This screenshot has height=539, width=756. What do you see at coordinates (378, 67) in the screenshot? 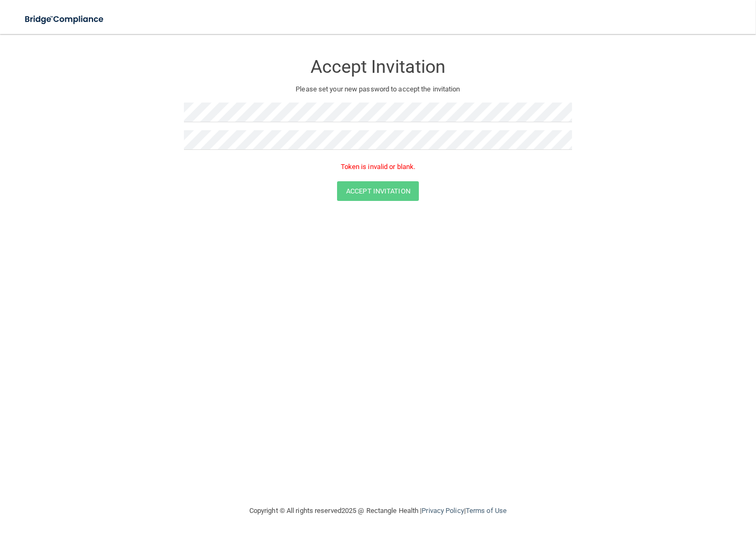
I see `h3: Accept Invitation` at bounding box center [378, 67].